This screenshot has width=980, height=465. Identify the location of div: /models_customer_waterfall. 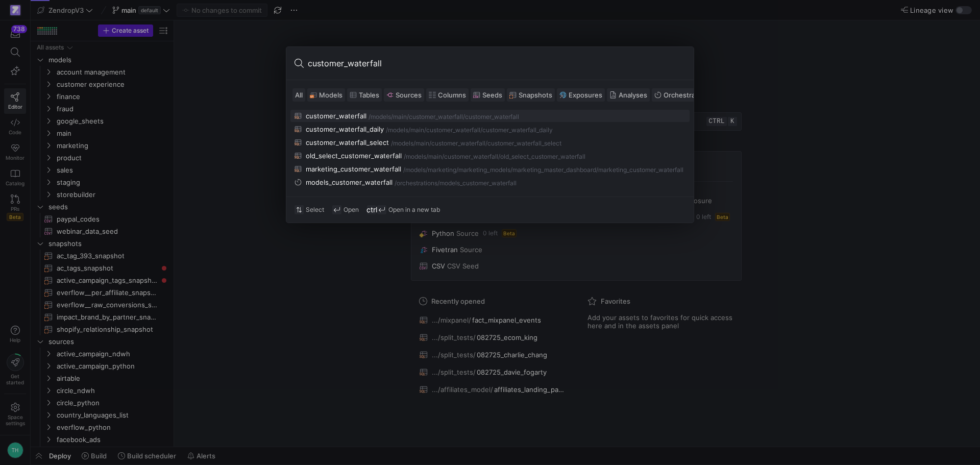
(477, 184).